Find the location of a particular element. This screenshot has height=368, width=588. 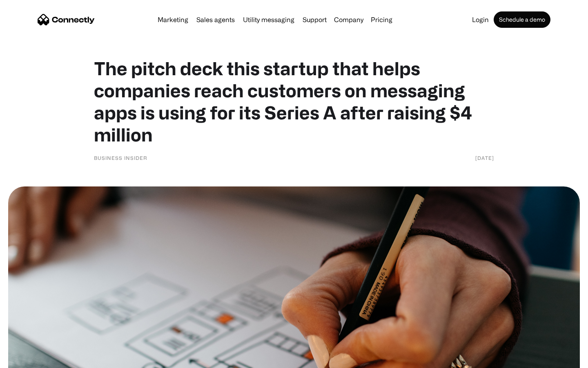

aside: Language selected: English is located at coordinates (28, 360).